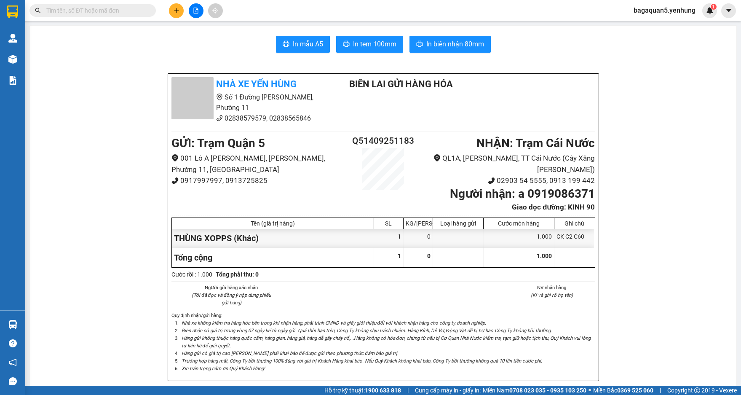 The height and width of the screenshot is (395, 741). Describe the element at coordinates (401, 84) in the screenshot. I see `b: BIÊN LAI GỬI HÀNG HÓA` at that location.